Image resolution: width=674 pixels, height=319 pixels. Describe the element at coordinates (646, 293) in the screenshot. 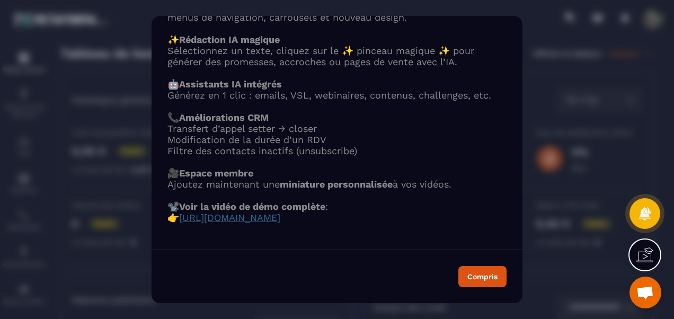

I see `div: Ouvrir le chat` at that location.